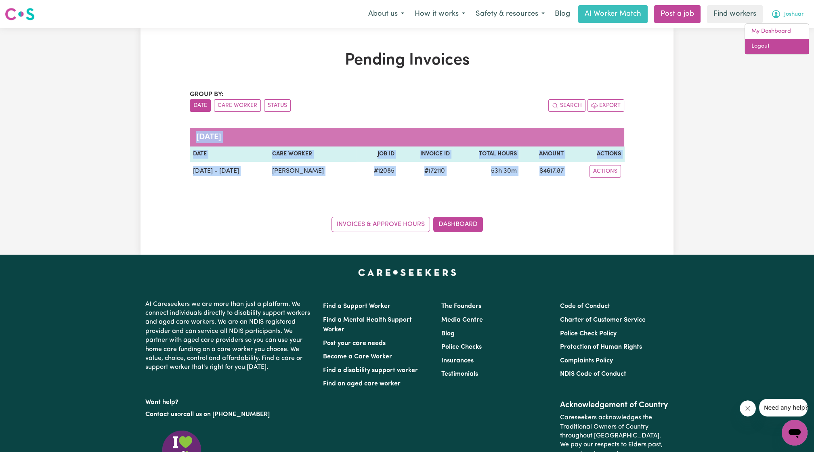 Image resolution: width=814 pixels, height=452 pixels. Describe the element at coordinates (20, 14) in the screenshot. I see `img: Careseekers logo` at that location.